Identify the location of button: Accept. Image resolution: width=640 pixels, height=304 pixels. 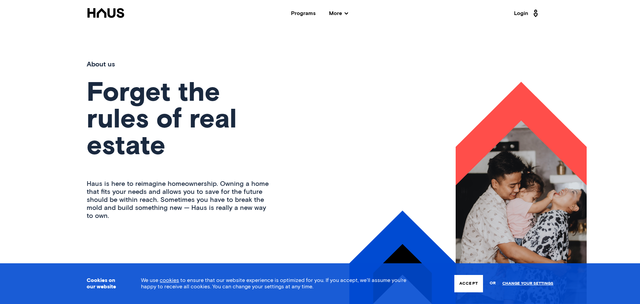
(469, 283).